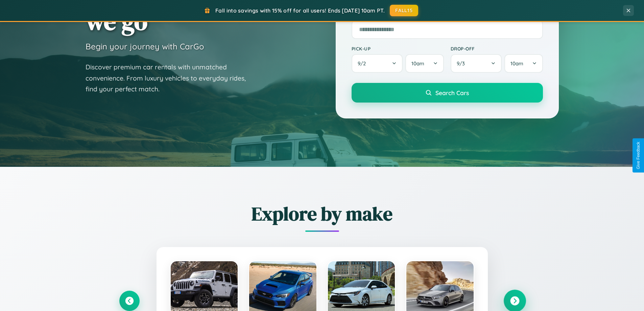 This screenshot has width=644, height=311. Describe the element at coordinates (448, 93) in the screenshot. I see `button: Search Cars` at that location.